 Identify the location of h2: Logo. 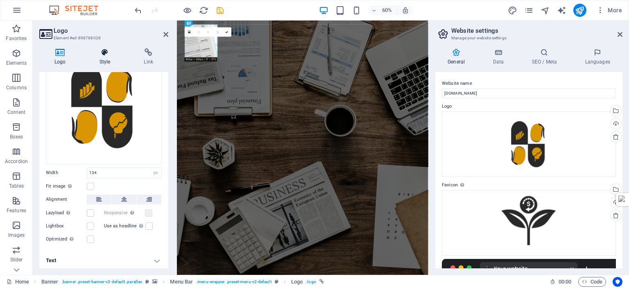
(111, 31).